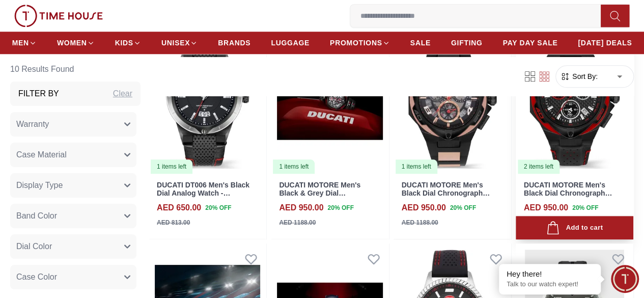  Describe the element at coordinates (36, 277) in the screenshot. I see `span: Case Color` at that location.